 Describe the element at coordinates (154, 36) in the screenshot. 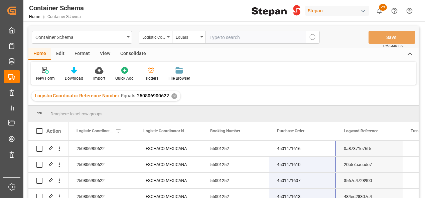

I see `div: Logistic Coordinator Reference Number` at that location.